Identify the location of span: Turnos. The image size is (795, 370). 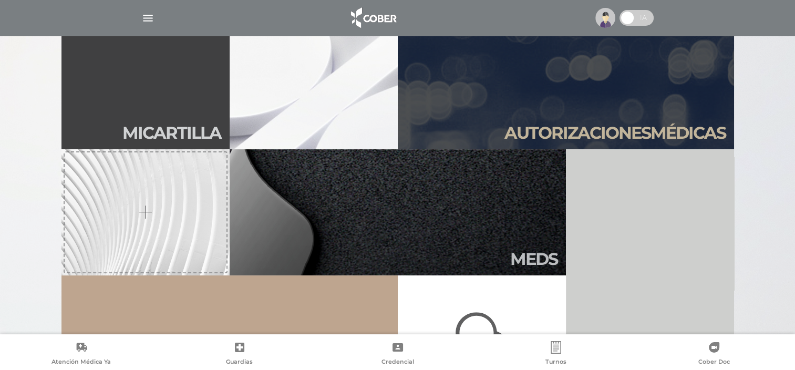
(556, 363).